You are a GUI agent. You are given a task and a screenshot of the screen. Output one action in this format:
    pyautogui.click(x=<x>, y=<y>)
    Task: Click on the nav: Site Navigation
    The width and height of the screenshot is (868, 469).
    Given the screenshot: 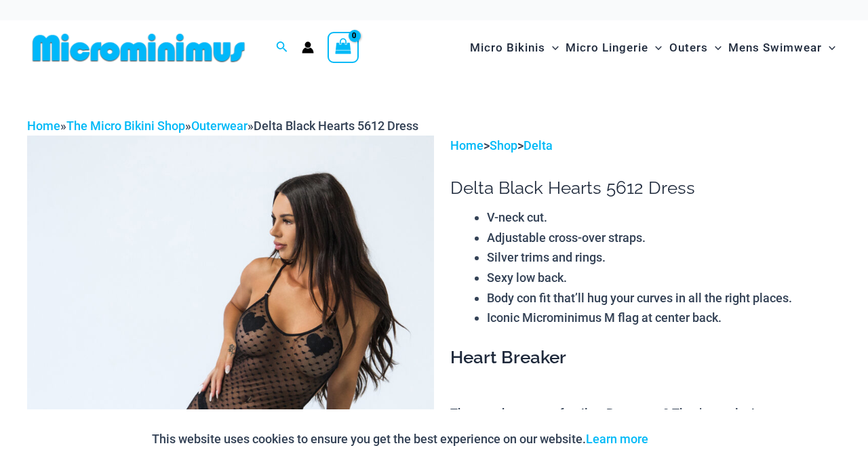 What is the action you would take?
    pyautogui.click(x=653, y=47)
    